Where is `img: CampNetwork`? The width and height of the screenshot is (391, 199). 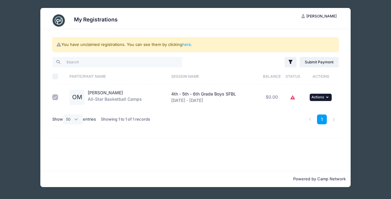 img: CampNetwork is located at coordinates (59, 20).